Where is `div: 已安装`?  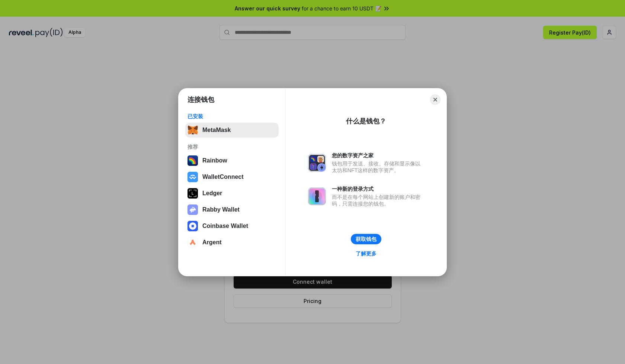
div: 已安装 is located at coordinates (232, 116).